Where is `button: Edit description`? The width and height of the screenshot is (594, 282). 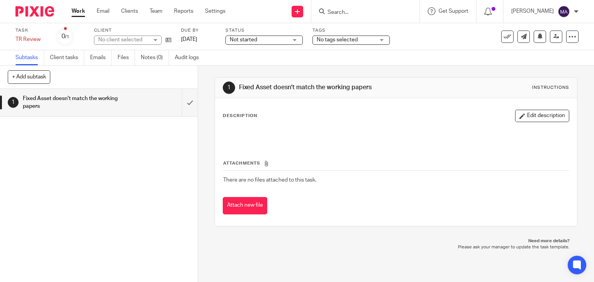
button: Edit description is located at coordinates (542, 116).